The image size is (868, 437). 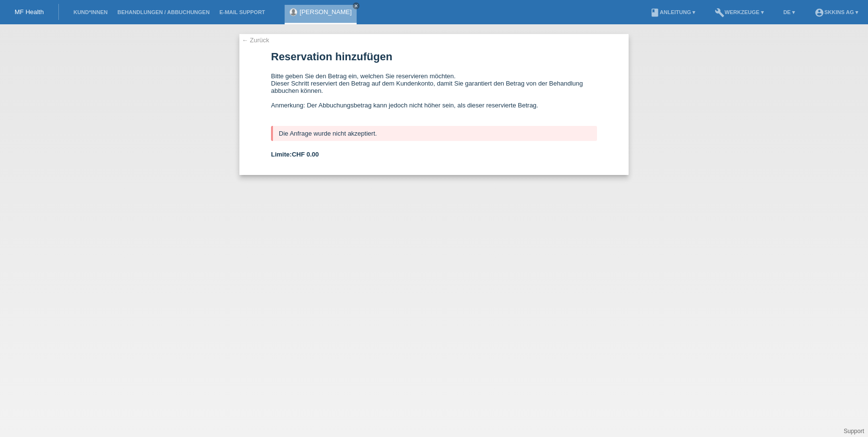 I want to click on span: CHF 0.00, so click(x=306, y=154).